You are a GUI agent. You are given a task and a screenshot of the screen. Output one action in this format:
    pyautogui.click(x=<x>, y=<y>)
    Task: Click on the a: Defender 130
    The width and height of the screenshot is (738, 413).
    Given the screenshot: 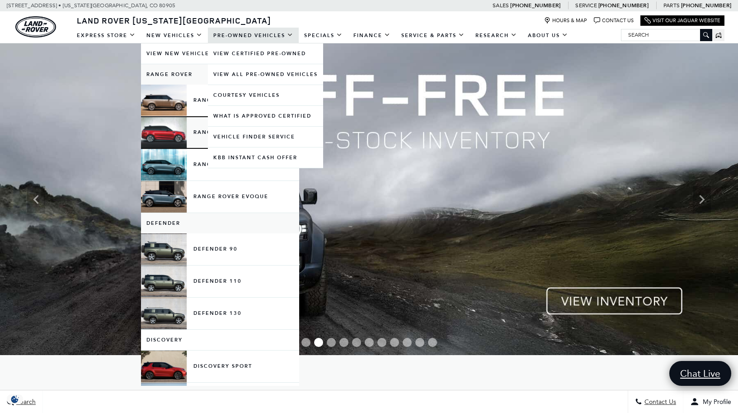 What is the action you would take?
    pyautogui.click(x=220, y=313)
    